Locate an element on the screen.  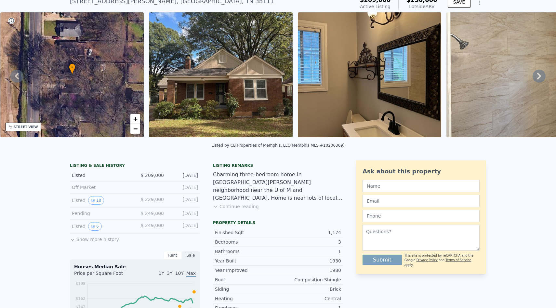
div: LISTING & SALE HISTORY is located at coordinates (135, 166).